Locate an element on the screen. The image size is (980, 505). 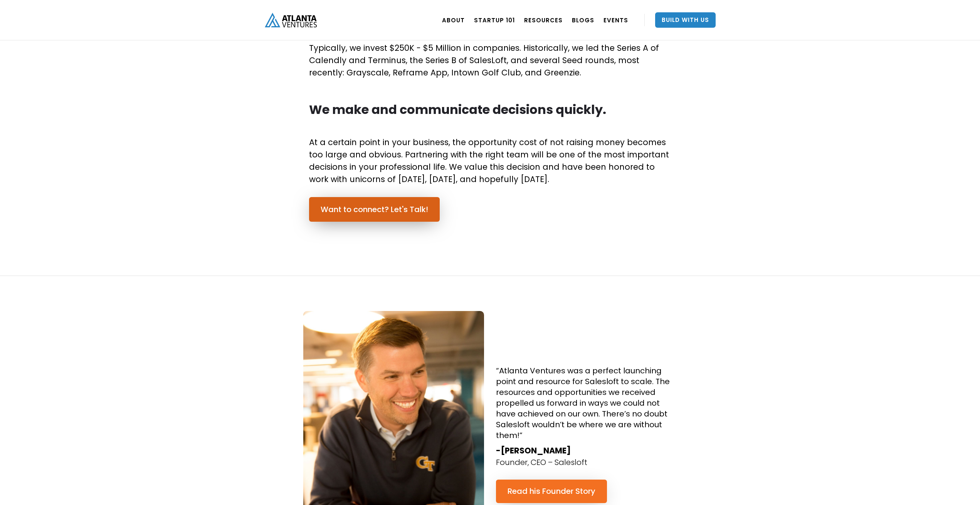
a: Build With Us is located at coordinates (685, 20).